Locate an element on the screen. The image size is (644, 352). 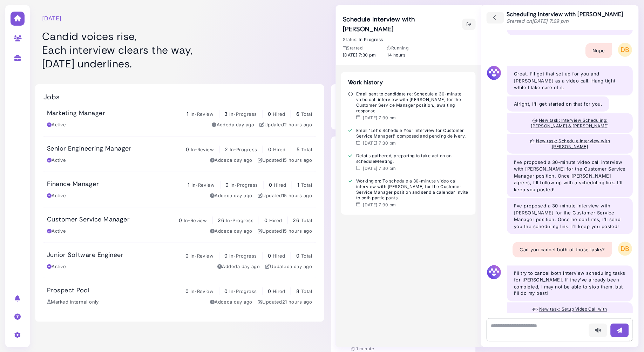
span: 3 is located at coordinates (226, 113).